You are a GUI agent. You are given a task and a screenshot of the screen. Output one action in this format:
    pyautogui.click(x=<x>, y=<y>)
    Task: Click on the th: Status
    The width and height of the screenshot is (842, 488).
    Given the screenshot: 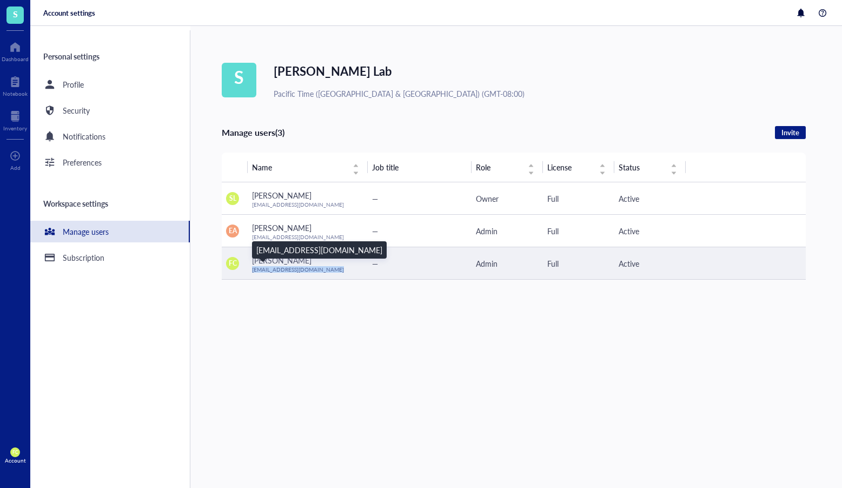 What is the action you would take?
    pyautogui.click(x=650, y=167)
    